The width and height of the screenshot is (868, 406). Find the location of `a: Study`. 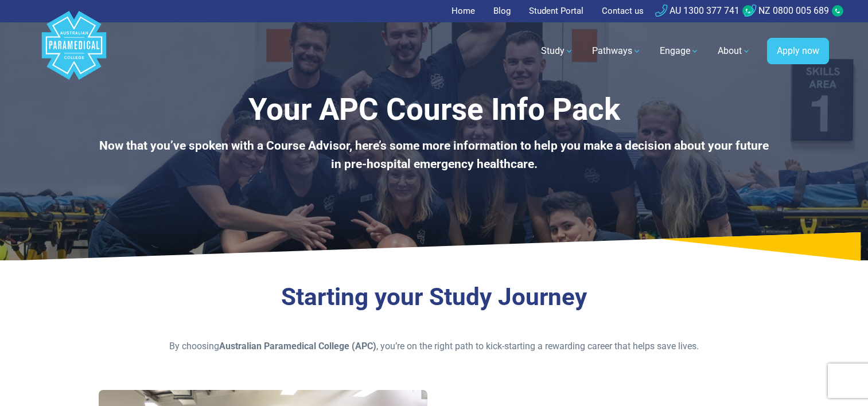

a: Study is located at coordinates (557, 51).